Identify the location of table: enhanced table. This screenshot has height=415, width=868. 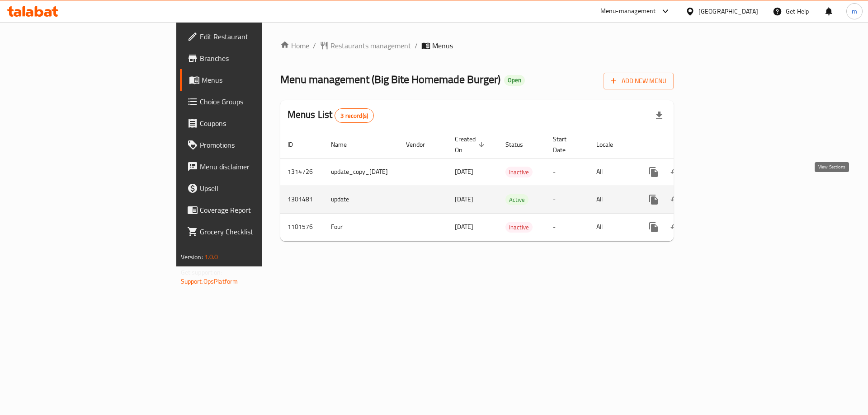
(509, 186).